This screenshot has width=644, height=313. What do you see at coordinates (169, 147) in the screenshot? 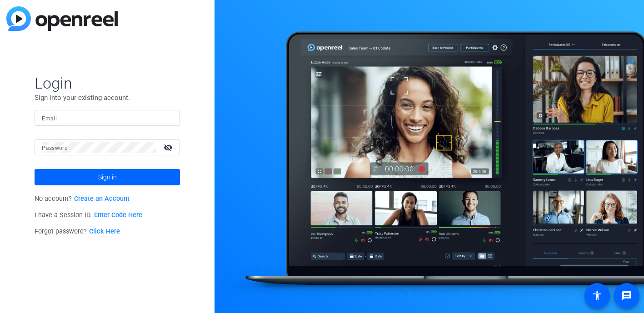
I see `mat-icon: visibility_off` at bounding box center [169, 147].